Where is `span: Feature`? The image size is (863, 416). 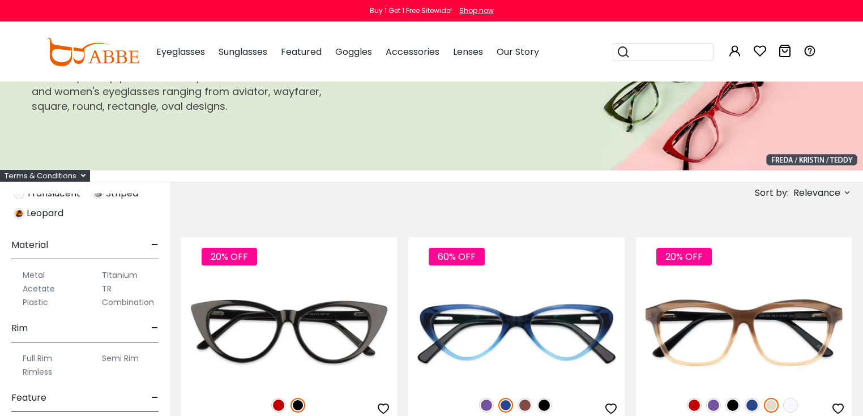
span: Feature is located at coordinates (29, 398).